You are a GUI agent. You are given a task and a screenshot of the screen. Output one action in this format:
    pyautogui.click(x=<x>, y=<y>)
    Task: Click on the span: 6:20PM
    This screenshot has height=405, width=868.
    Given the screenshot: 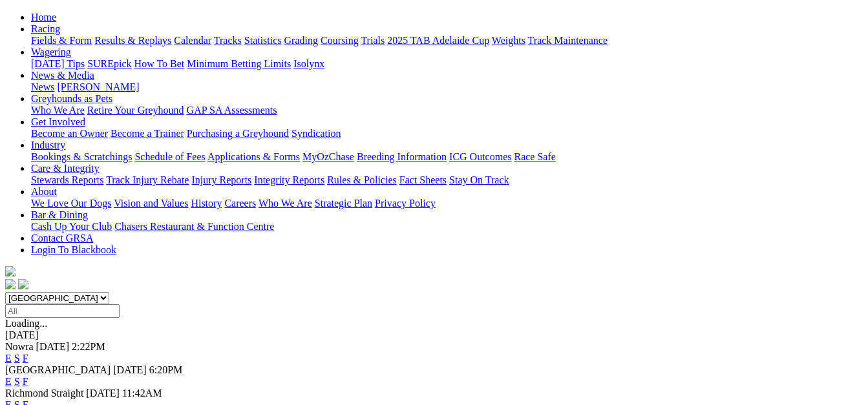 What is the action you would take?
    pyautogui.click(x=166, y=369)
    